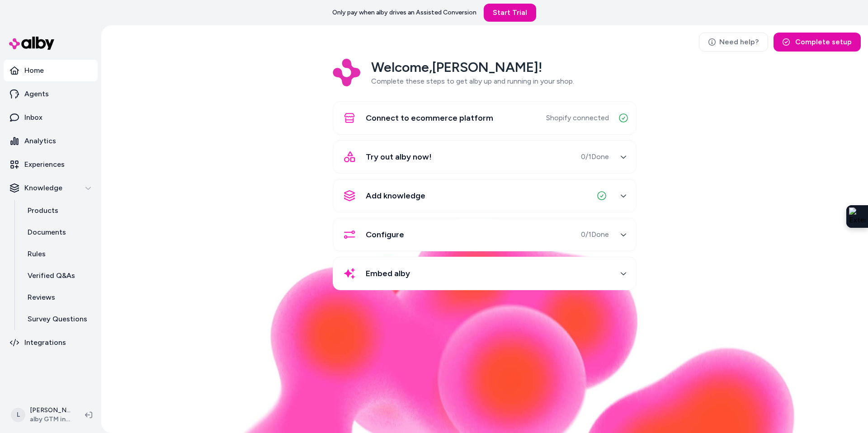  What do you see at coordinates (484, 273) in the screenshot?
I see `button: Embed alby` at bounding box center [484, 273].